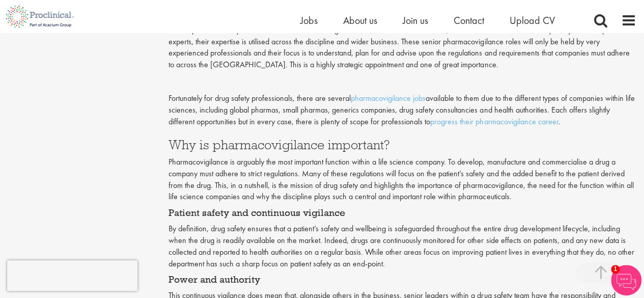 This screenshot has height=298, width=644. Describe the element at coordinates (532, 20) in the screenshot. I see `a: Upload CV` at that location.